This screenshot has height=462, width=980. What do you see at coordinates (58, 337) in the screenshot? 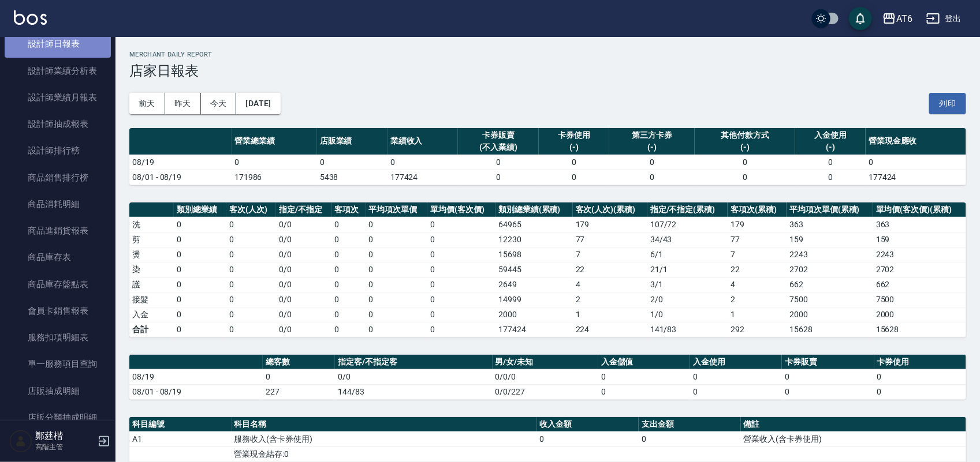
I see `a: 服務扣項明細表` at bounding box center [58, 337].